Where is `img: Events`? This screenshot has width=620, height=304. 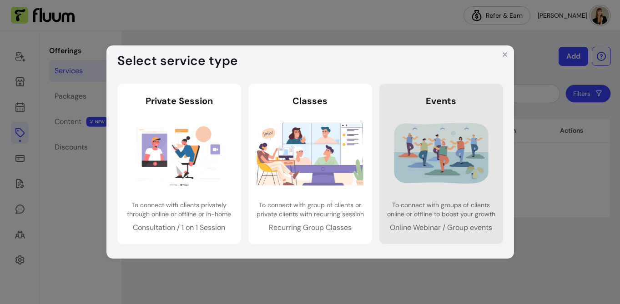 img: Events is located at coordinates (440, 154).